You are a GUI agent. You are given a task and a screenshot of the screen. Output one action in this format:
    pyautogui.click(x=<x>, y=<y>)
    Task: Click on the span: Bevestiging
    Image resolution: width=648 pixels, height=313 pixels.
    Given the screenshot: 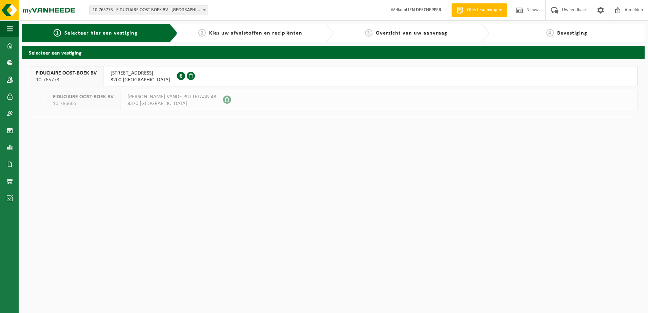 What is the action you would take?
    pyautogui.click(x=572, y=33)
    